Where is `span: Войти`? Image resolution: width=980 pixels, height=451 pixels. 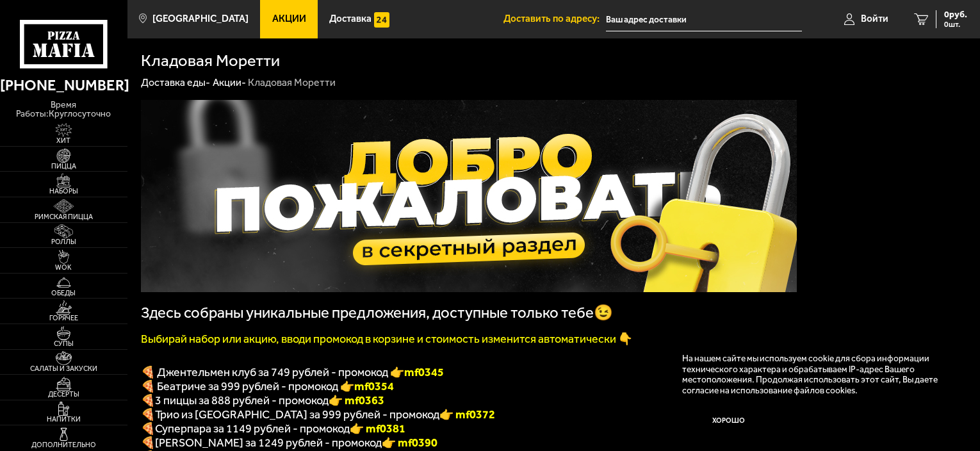 span: Войти is located at coordinates (874, 19).